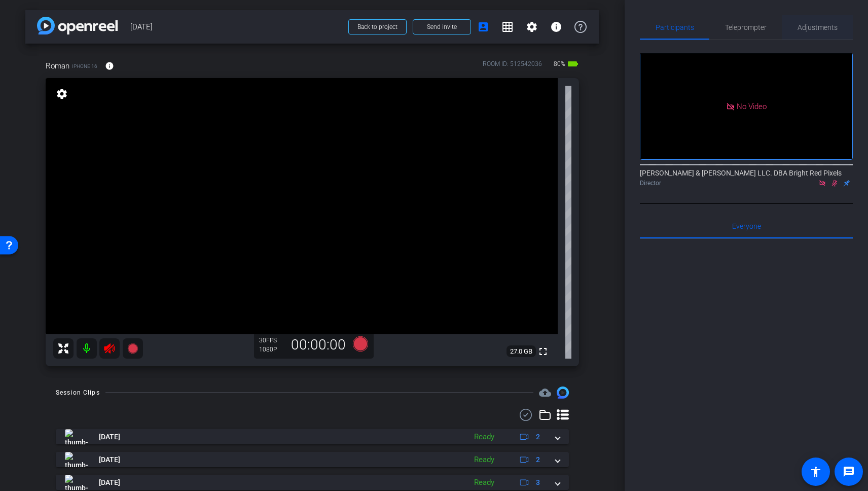 The height and width of the screenshot is (491, 868). I want to click on div: Session Clips, so click(78, 392).